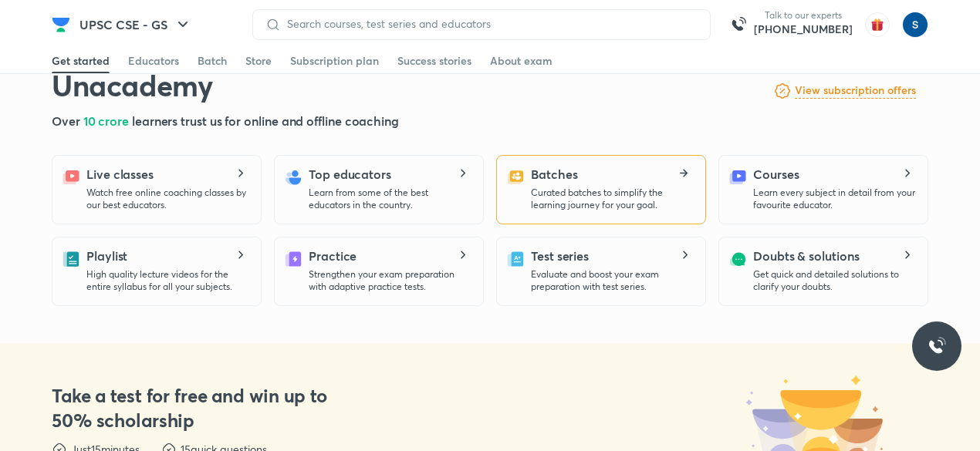  I want to click on img: ttu, so click(936, 346).